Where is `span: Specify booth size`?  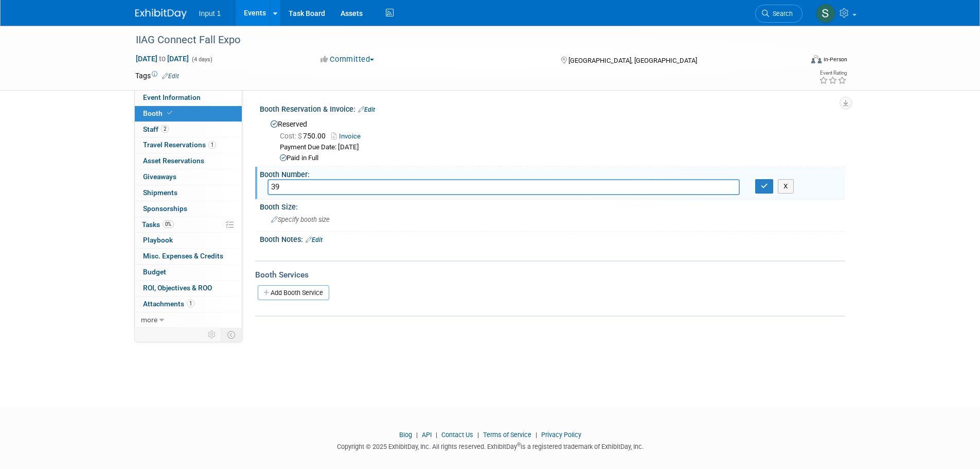 span: Specify booth size is located at coordinates (300, 219).